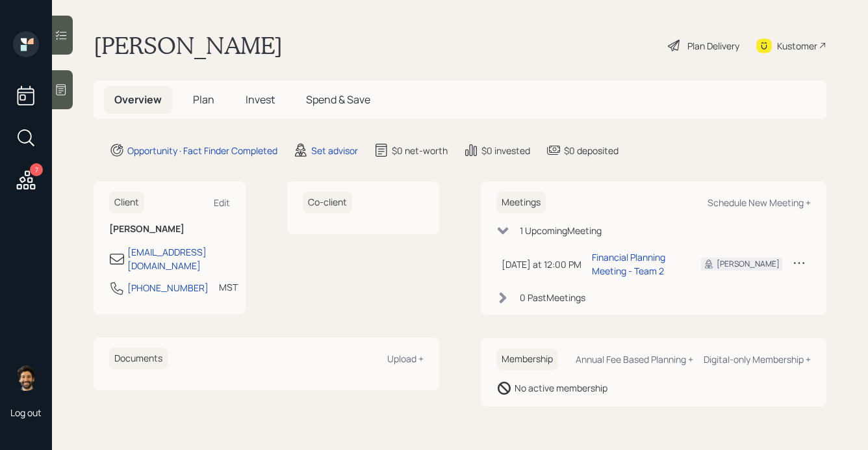  What do you see at coordinates (561, 230) in the screenshot?
I see `div: 1 Upcoming Meeting` at bounding box center [561, 230].